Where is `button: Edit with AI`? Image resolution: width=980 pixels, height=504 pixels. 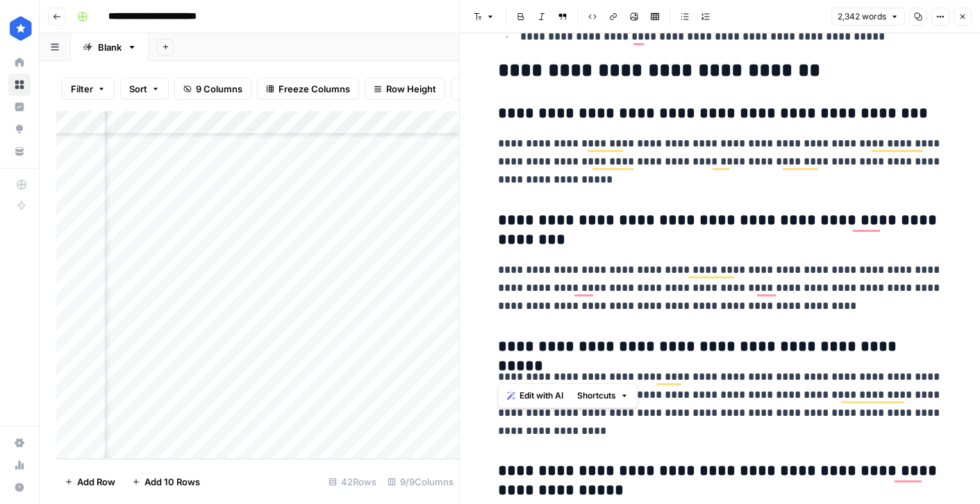 button: Edit with AI is located at coordinates (535, 396).